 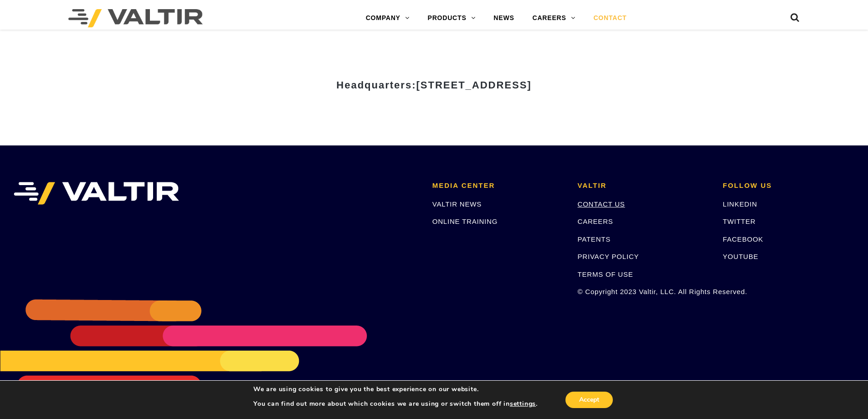 I want to click on a: NEWS, so click(x=504, y=18).